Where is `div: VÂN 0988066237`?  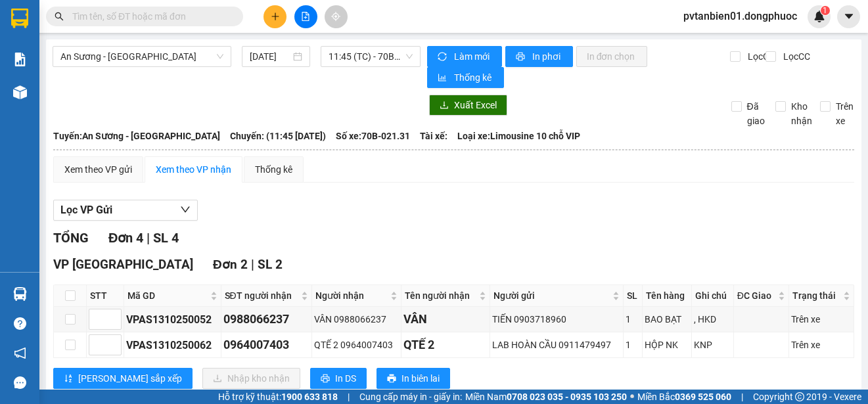 div: VÂN 0988066237 is located at coordinates (357, 319).